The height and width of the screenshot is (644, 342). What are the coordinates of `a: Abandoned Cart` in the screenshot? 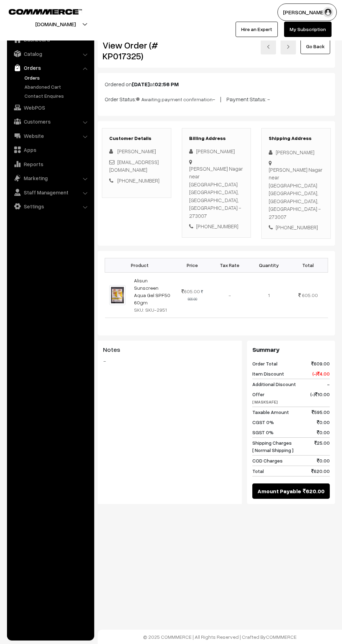 It's located at (57, 87).